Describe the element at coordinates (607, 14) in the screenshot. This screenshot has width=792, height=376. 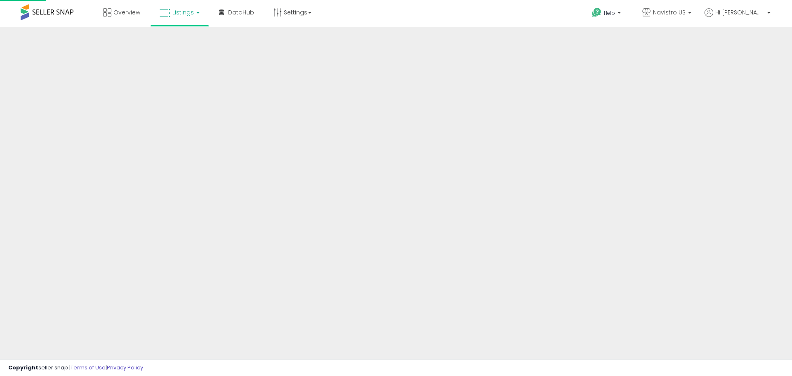
I see `a: Help` at that location.